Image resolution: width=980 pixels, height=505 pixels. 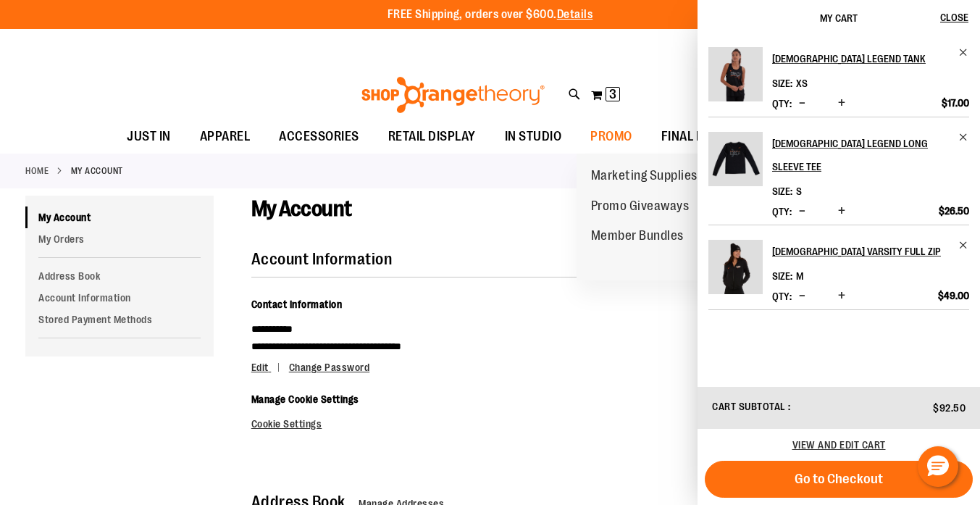 What do you see at coordinates (37, 171) in the screenshot?
I see `a: Home` at bounding box center [37, 171].